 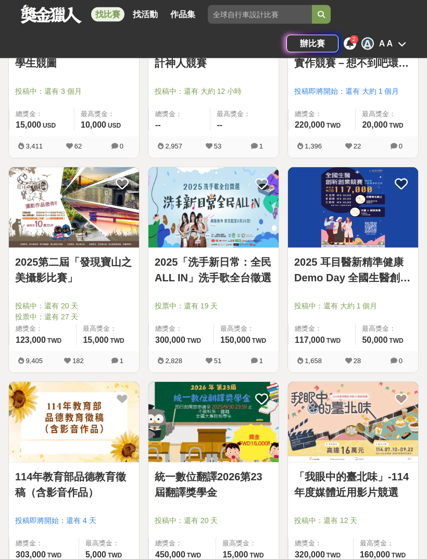 What do you see at coordinates (78, 361) in the screenshot?
I see `span: 182` at bounding box center [78, 361].